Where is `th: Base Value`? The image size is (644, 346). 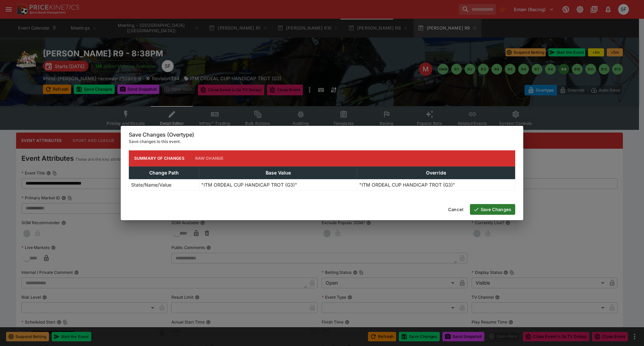 th: Base Value is located at coordinates (278, 172).